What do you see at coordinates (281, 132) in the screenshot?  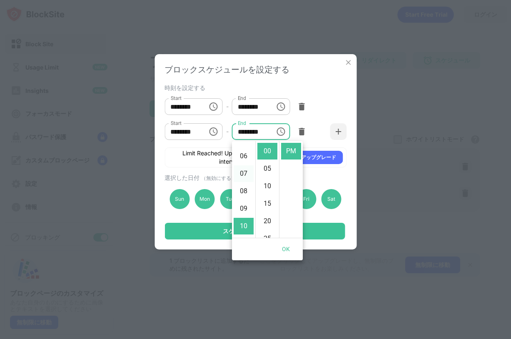 I see `button: Choose time, selected time is 10:00 PM` at bounding box center [281, 132].